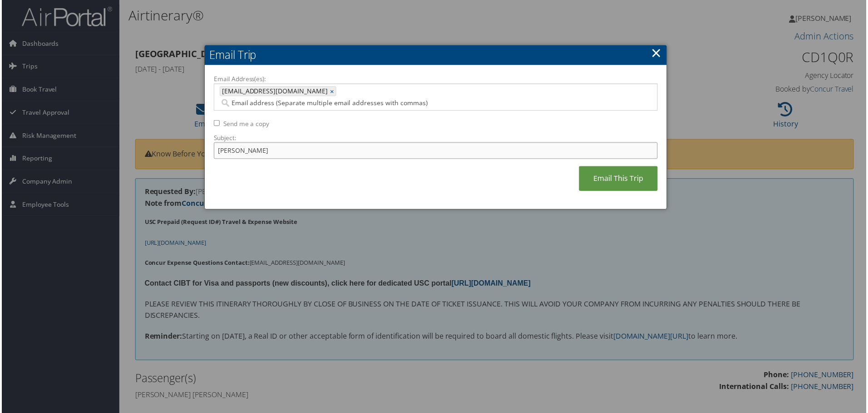 This screenshot has height=413, width=868. Describe the element at coordinates (435, 80) in the screenshot. I see `label: Email Address(es):` at that location.